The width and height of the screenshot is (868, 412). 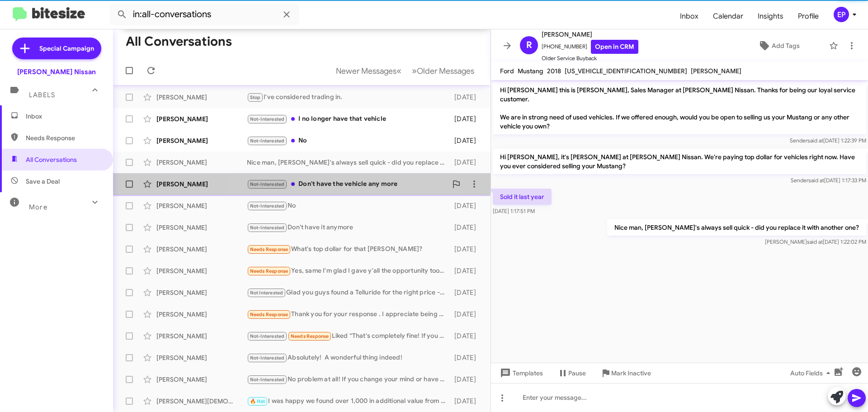 I want to click on div: I've considered trading in., so click(x=348, y=97).